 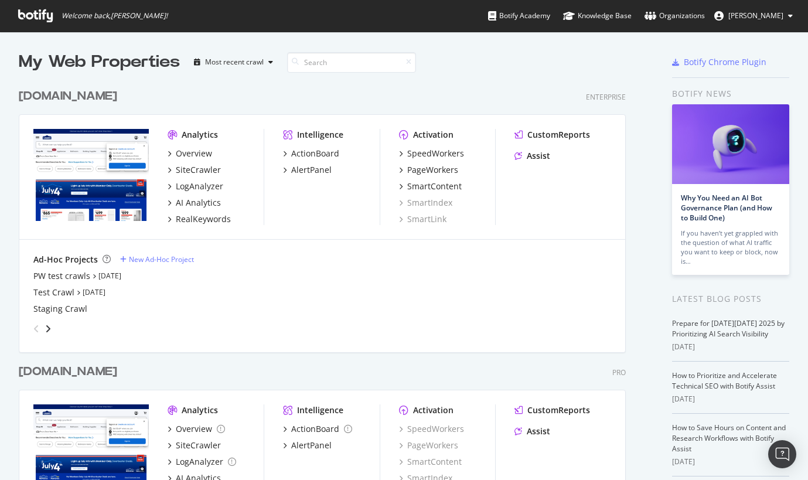 I want to click on a: Staging Crawl, so click(x=60, y=309).